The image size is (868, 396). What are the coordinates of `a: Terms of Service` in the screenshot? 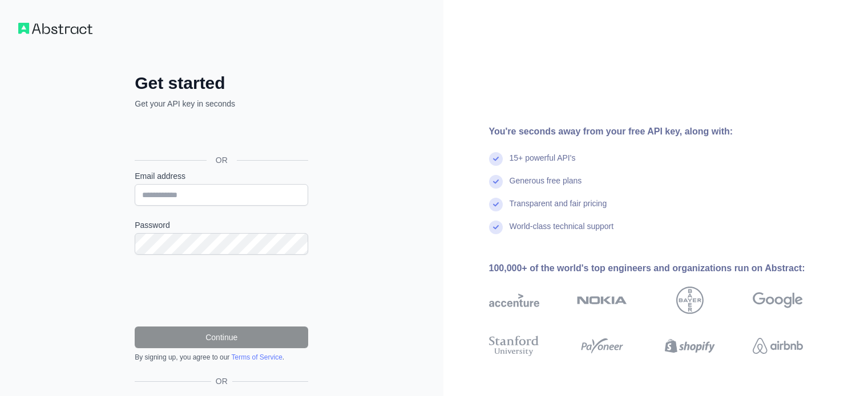 It's located at (256, 358).